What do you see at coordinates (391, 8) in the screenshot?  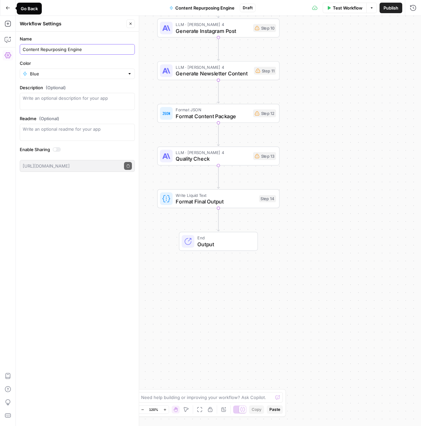 I see `button: Publish` at bounding box center [391, 8].